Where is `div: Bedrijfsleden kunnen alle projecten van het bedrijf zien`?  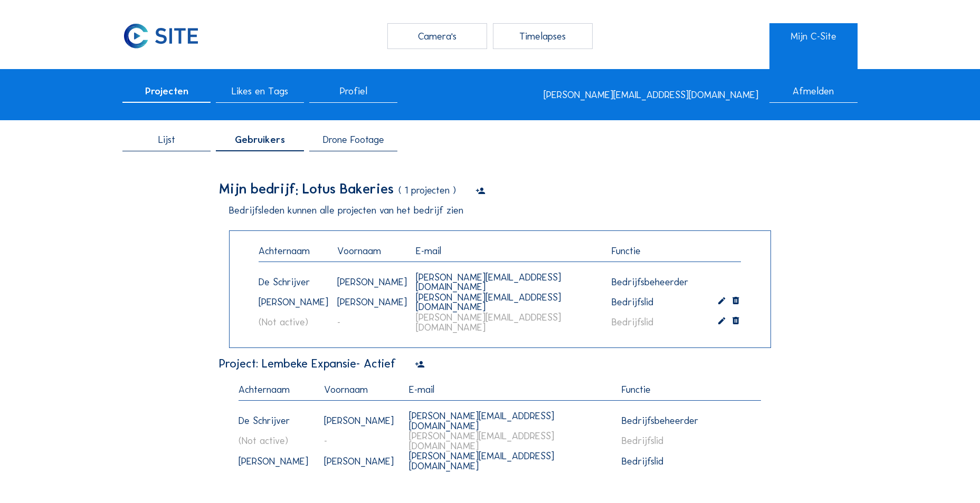
div: Bedrijfsleden kunnen alle projecten van het bedrijf zien is located at coordinates (495, 210).